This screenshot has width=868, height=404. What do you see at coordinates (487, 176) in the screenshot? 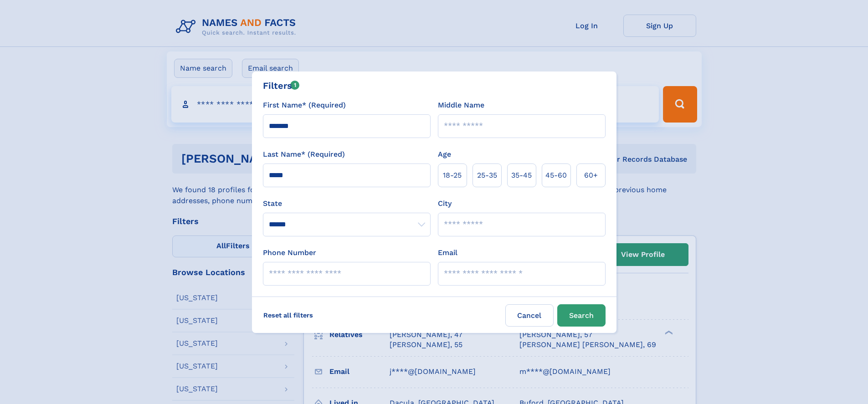
I see `span: 25‑35` at bounding box center [487, 176].